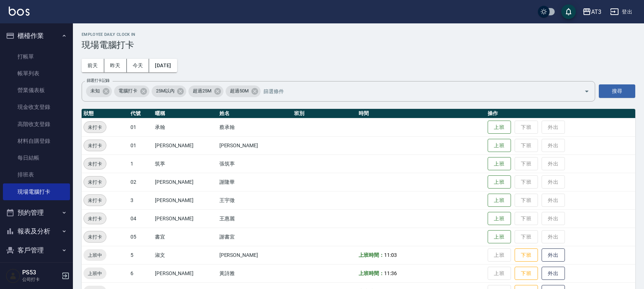 Image resolution: width=644 pixels, height=289 pixels. What do you see at coordinates (358, 45) in the screenshot?
I see `h3: 現場電腦打卡` at bounding box center [358, 45].